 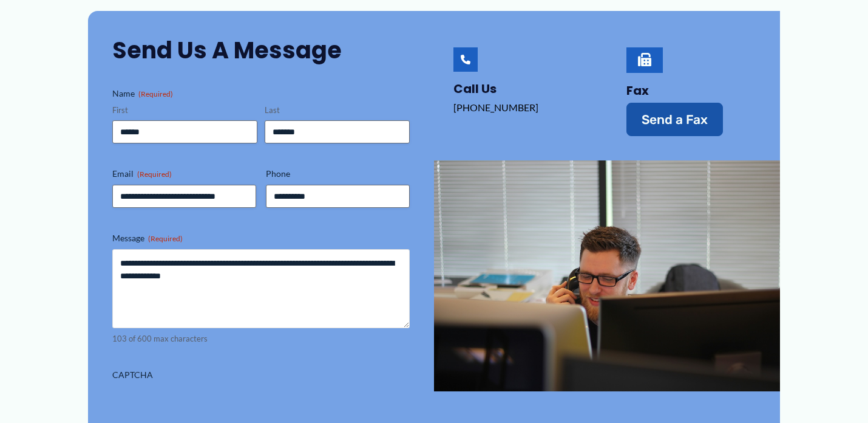 I want to click on a: Send a Fax, so click(x=674, y=119).